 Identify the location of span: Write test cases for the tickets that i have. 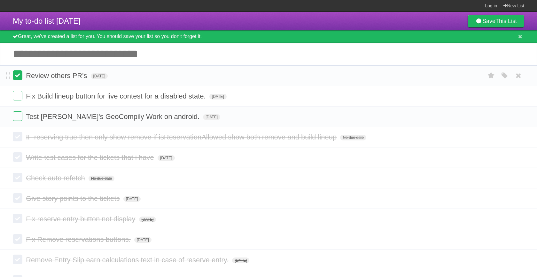
(91, 157).